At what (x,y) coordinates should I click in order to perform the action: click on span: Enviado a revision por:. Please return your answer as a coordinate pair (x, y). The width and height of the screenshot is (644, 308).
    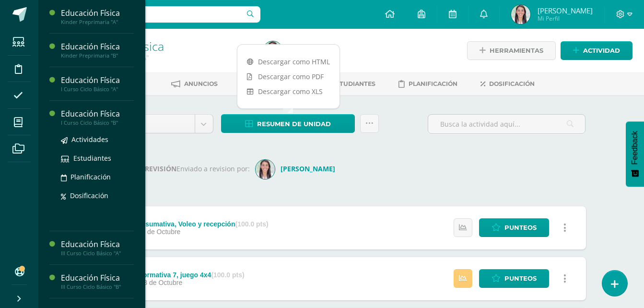
    Looking at the image, I should click on (213, 168).